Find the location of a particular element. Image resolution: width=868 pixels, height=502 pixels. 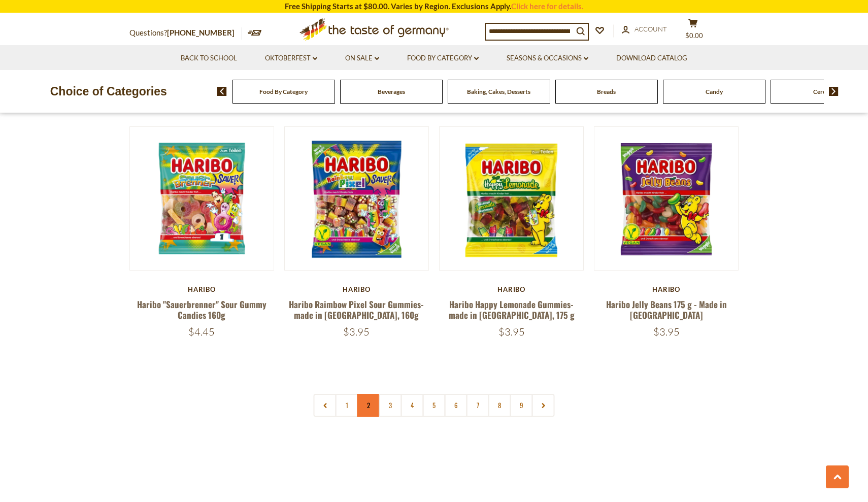

a: 4 is located at coordinates (412, 405).